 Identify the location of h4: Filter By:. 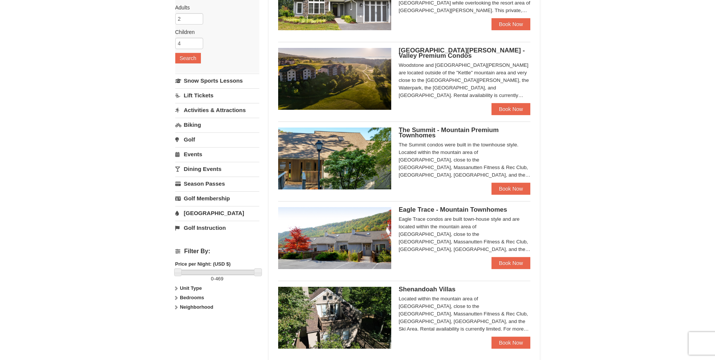
(217, 251).